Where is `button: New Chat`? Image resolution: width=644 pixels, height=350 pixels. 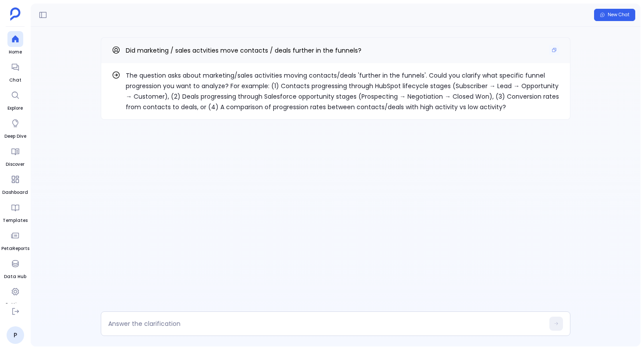 button: New Chat is located at coordinates (615, 15).